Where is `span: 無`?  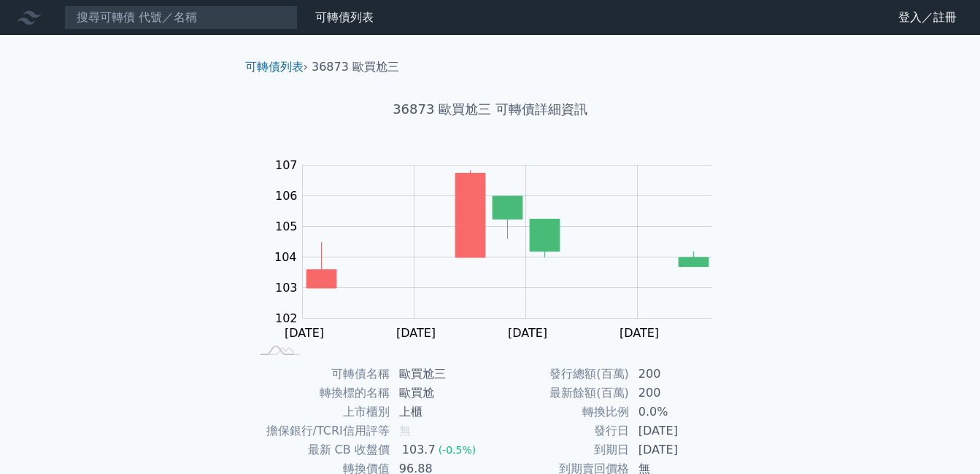
span: 無 is located at coordinates (405, 430).